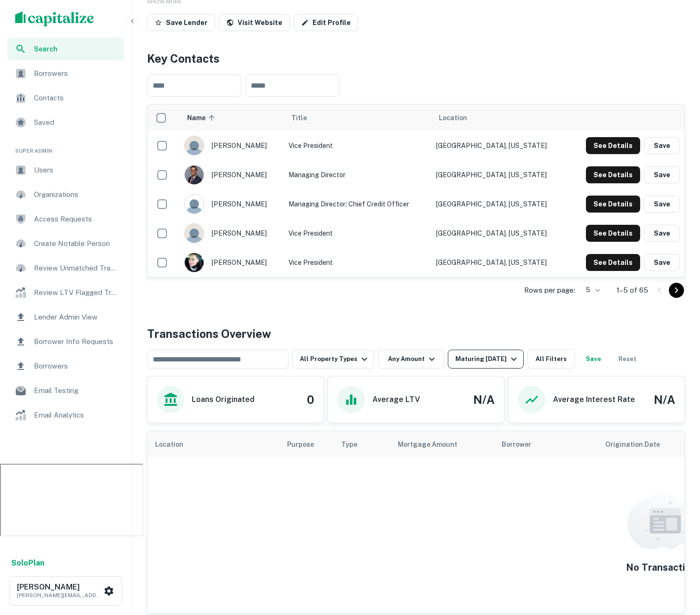  I want to click on th: Mortgage Amount, so click(442, 444).